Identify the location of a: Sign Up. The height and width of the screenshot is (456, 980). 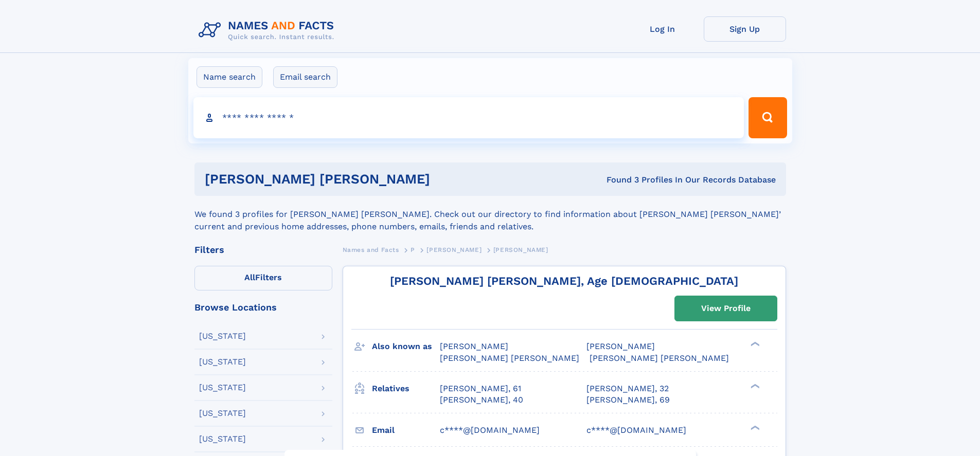
(745, 29).